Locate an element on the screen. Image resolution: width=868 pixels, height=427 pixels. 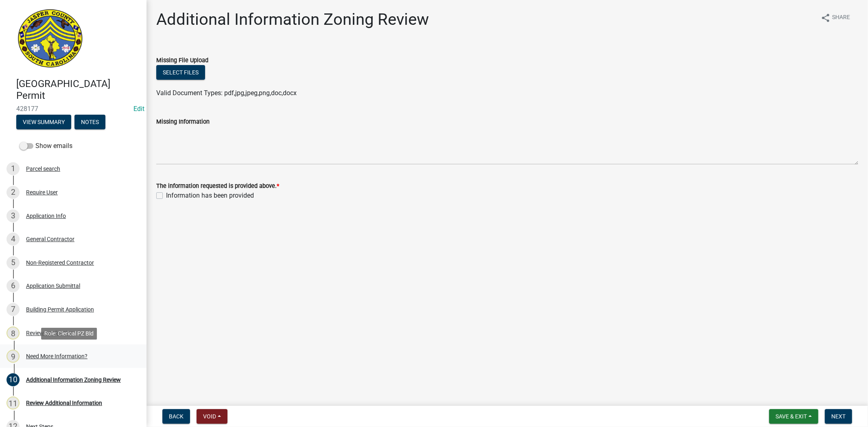
div: 10 is located at coordinates (13, 380).